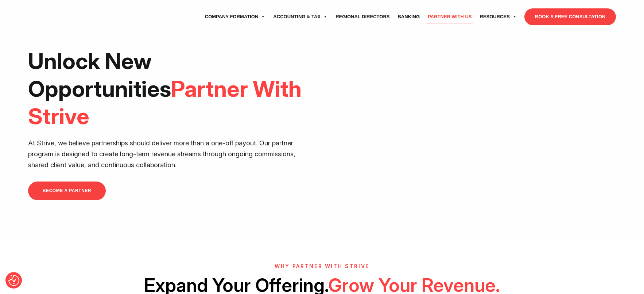  I want to click on a: Resources, so click(498, 16).